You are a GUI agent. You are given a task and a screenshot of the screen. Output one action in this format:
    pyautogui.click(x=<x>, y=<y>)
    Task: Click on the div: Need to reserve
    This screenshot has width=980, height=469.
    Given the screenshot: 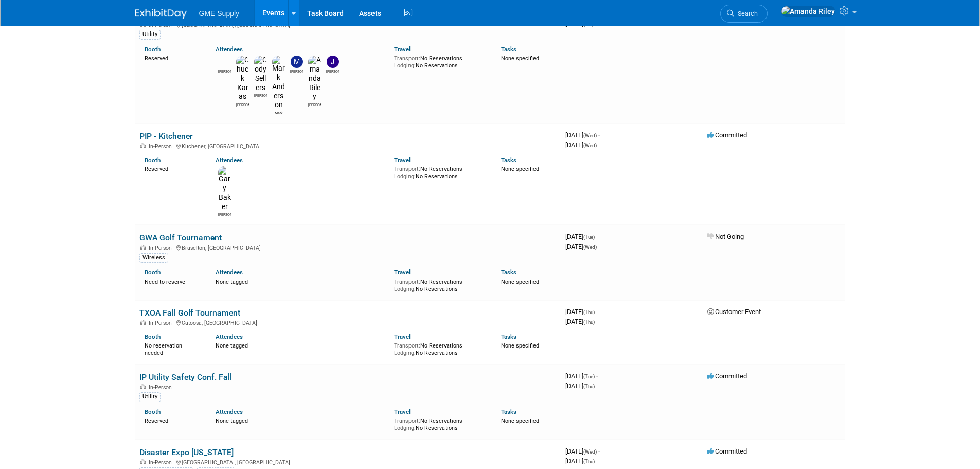 What is the action you would take?
    pyautogui.click(x=172, y=281)
    